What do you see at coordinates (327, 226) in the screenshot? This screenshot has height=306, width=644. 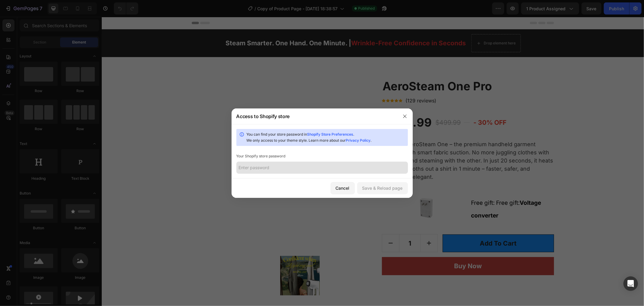 I see `button: increment` at bounding box center [327, 226].